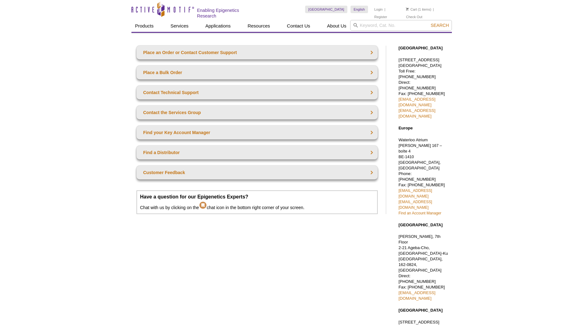 The width and height of the screenshot is (583, 326). Describe the element at coordinates (180, 26) in the screenshot. I see `a: Services` at that location.